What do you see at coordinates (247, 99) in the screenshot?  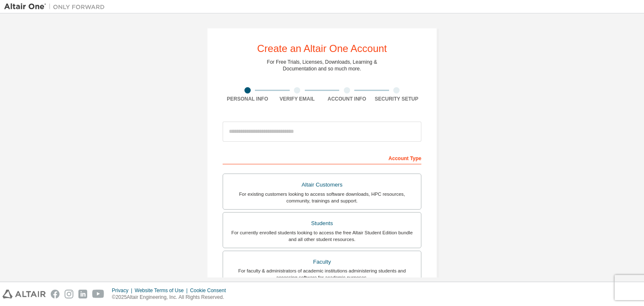 I see `div: Personal Info` at bounding box center [247, 99].